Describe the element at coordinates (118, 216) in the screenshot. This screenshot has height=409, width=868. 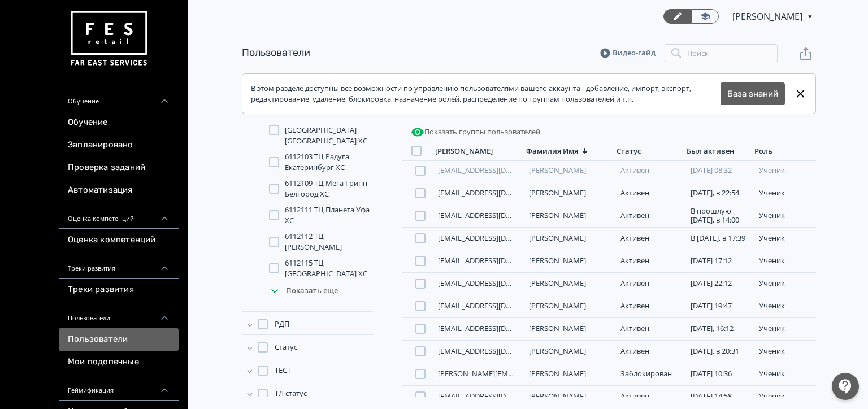
I see `div: Оценка компетенций` at that location.